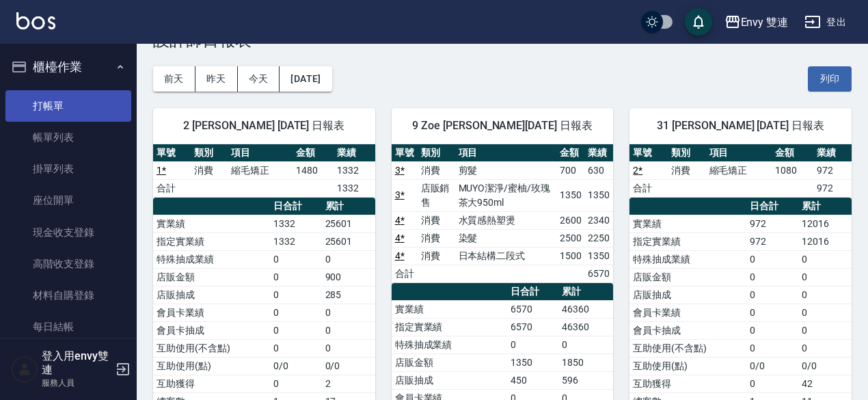  What do you see at coordinates (349, 224) in the screenshot?
I see `td: 25601` at bounding box center [349, 224].